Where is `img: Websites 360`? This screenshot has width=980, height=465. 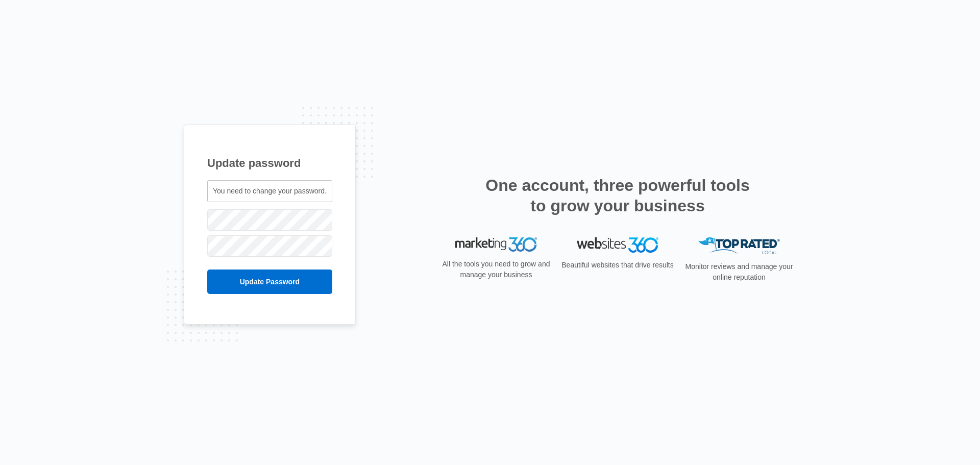 img: Websites 360 is located at coordinates (618, 244).